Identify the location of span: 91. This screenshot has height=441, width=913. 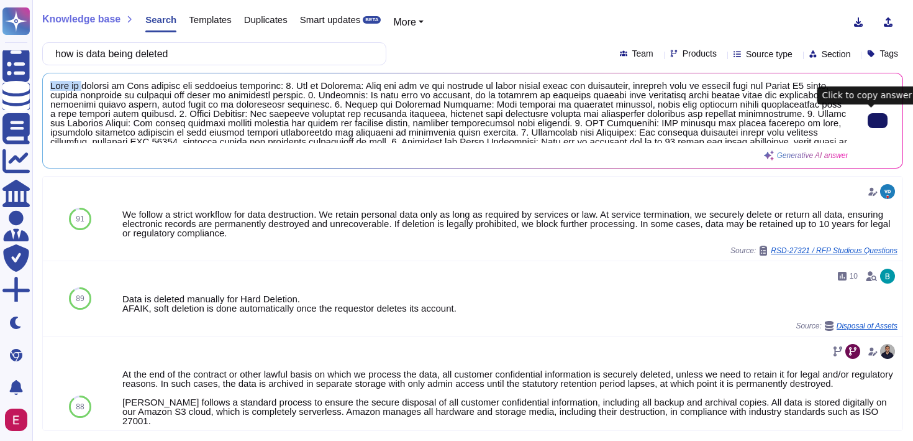
(80, 219).